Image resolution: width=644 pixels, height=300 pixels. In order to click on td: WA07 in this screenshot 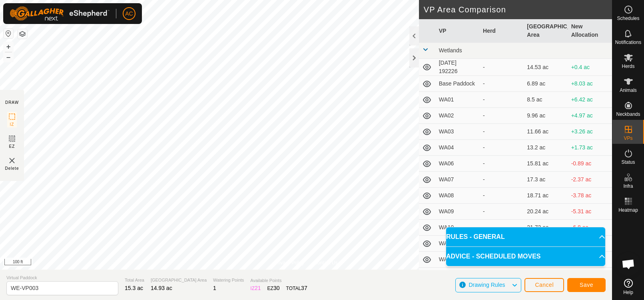, I will do `click(458, 179)`.